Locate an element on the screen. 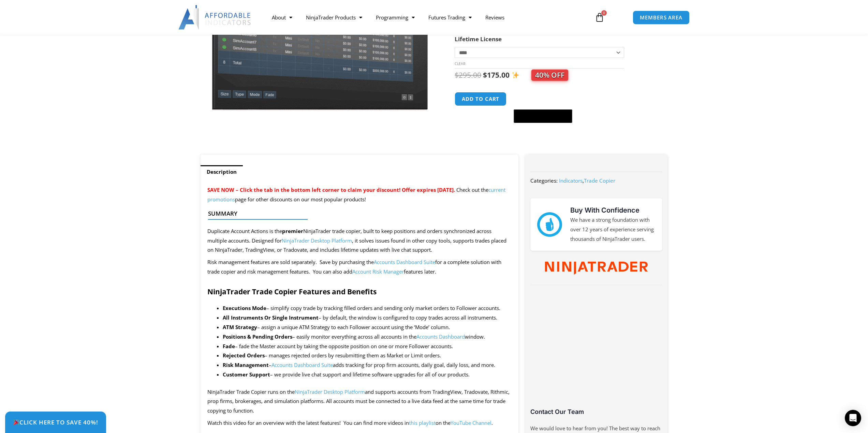  strong: All Instruments Or Single Instrument is located at coordinates (270, 318).